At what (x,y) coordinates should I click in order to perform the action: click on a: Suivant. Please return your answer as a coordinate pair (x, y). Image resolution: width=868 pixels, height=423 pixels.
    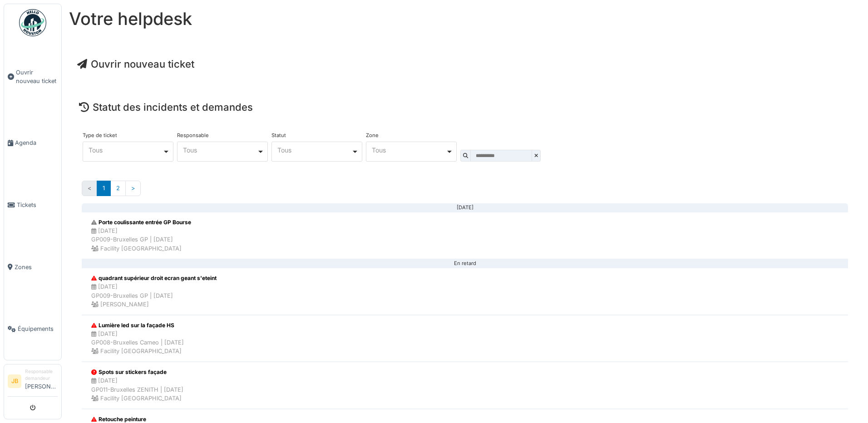
    Looking at the image, I should click on (133, 188).